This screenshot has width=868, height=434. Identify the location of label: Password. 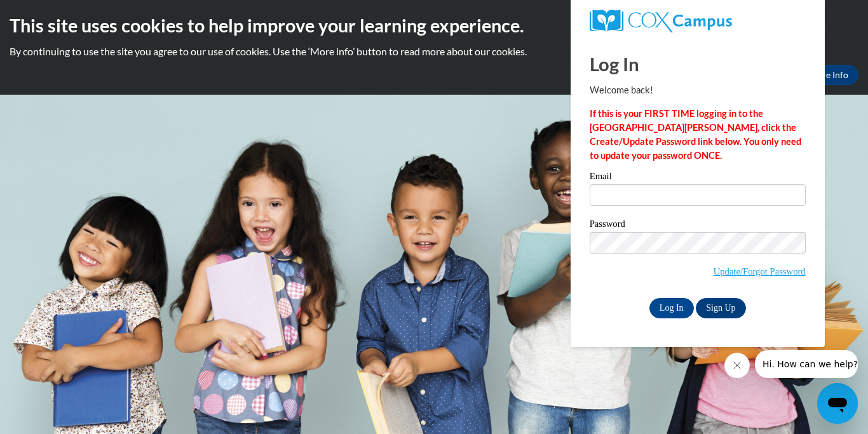
(697, 226).